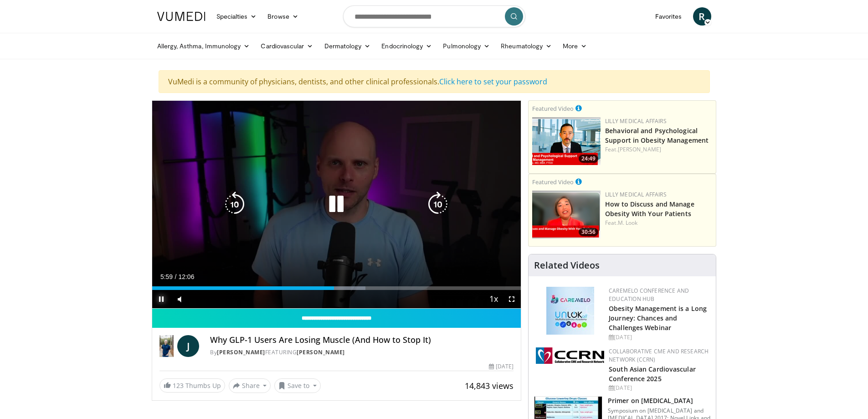 The image size is (868, 419). Describe the element at coordinates (702, 17) in the screenshot. I see `a: R` at that location.